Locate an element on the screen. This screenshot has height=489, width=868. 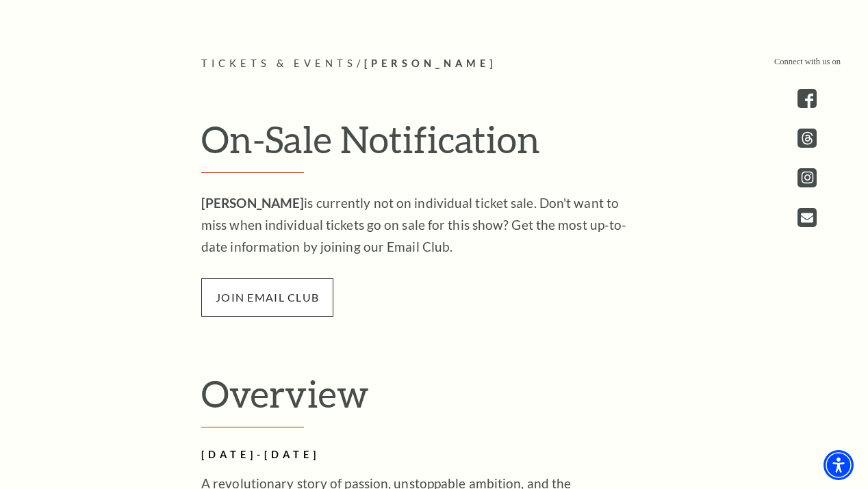
span: join email club is located at coordinates (267, 298).